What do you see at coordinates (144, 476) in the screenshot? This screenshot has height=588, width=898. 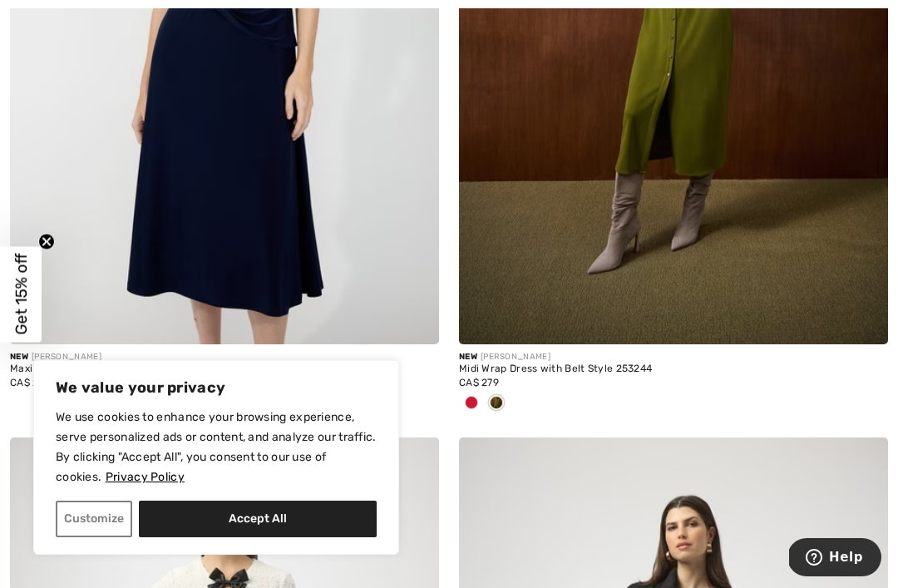 I see `a: Privacy Policy` at bounding box center [144, 476].